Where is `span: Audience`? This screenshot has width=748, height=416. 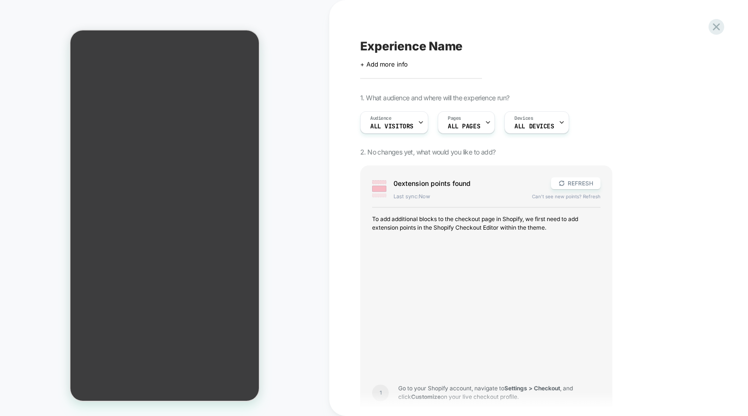 span: Audience is located at coordinates (381, 119).